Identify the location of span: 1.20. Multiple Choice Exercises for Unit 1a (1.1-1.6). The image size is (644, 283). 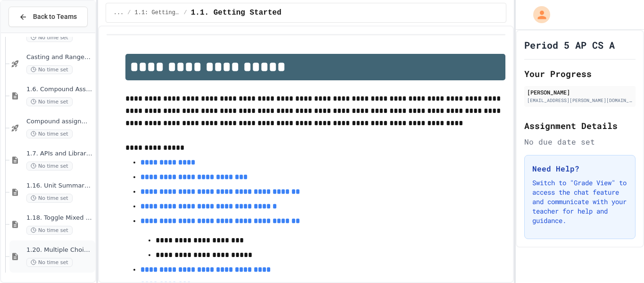
(60, 249).